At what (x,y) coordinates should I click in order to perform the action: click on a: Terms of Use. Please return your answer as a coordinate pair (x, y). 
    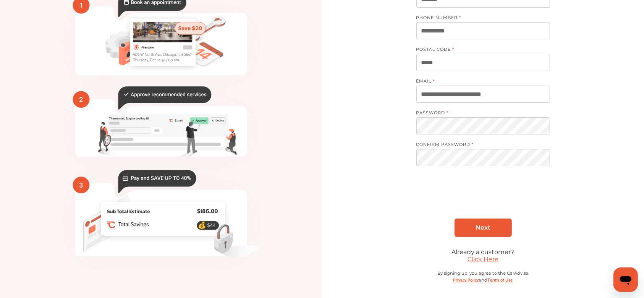
    Looking at the image, I should click on (500, 279).